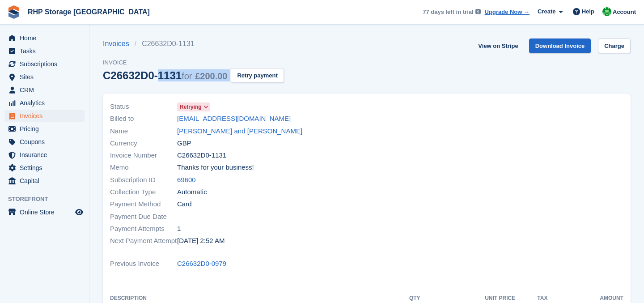  I want to click on span: Previous Invoice, so click(144, 263).